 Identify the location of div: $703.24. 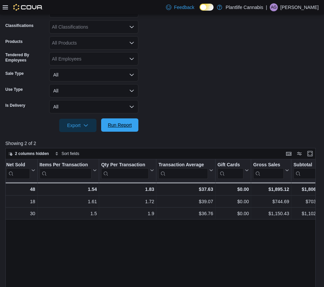
(308, 202).